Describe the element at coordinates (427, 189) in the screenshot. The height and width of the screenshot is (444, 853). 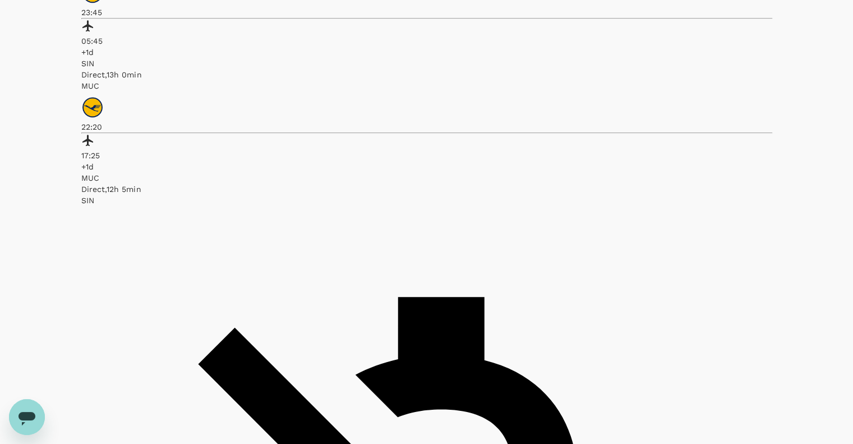
I see `div: Direct , 12h 5min` at that location.